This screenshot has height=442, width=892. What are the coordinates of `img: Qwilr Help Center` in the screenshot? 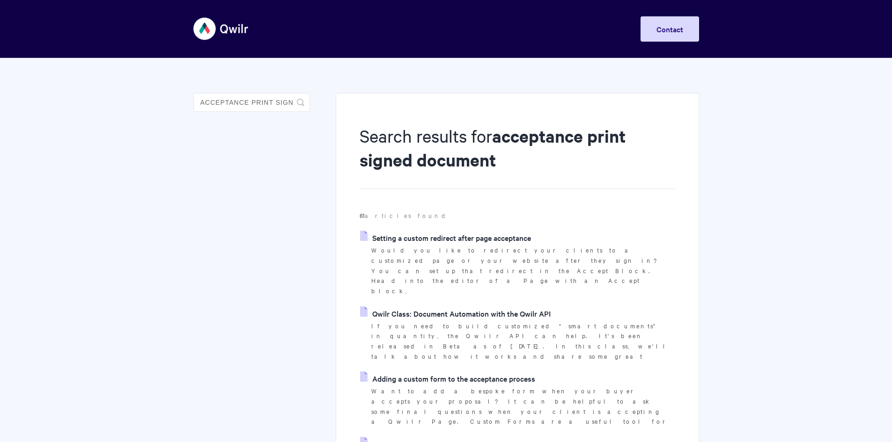 It's located at (221, 29).